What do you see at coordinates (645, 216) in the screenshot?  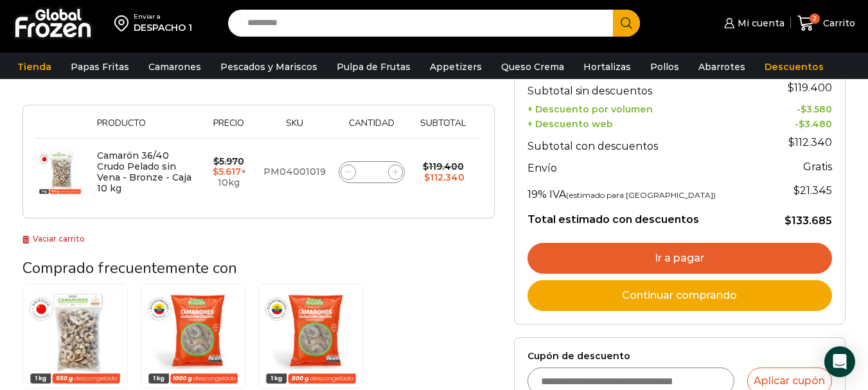 I see `th: Total estimado con descuentos` at bounding box center [645, 216].